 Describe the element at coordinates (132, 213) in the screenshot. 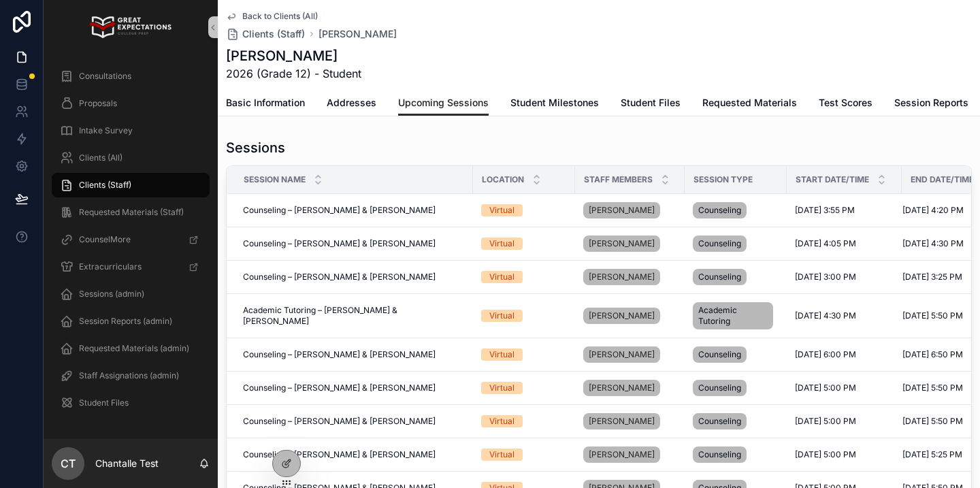

I see `span: Requested Materials (Staff)` at that location.